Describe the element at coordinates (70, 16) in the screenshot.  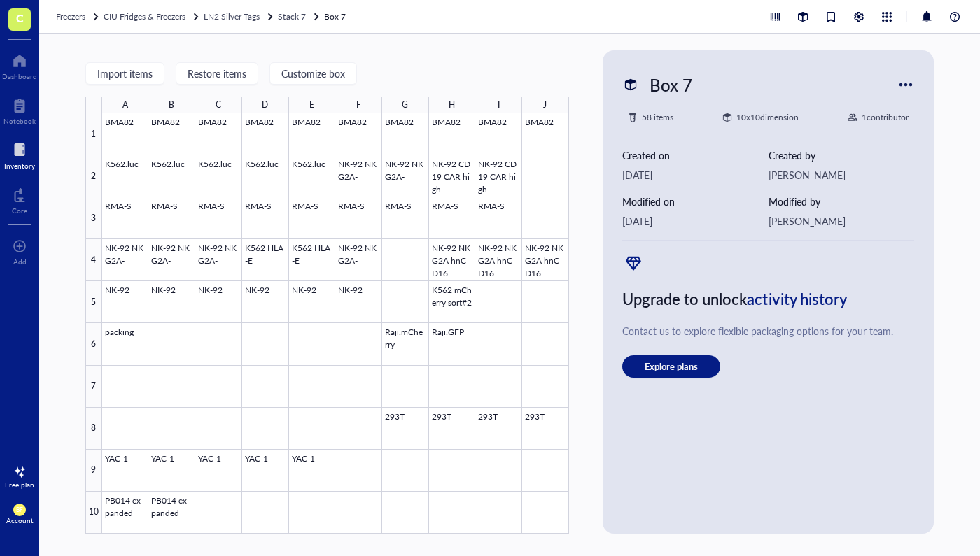
I see `span: Freezers` at that location.